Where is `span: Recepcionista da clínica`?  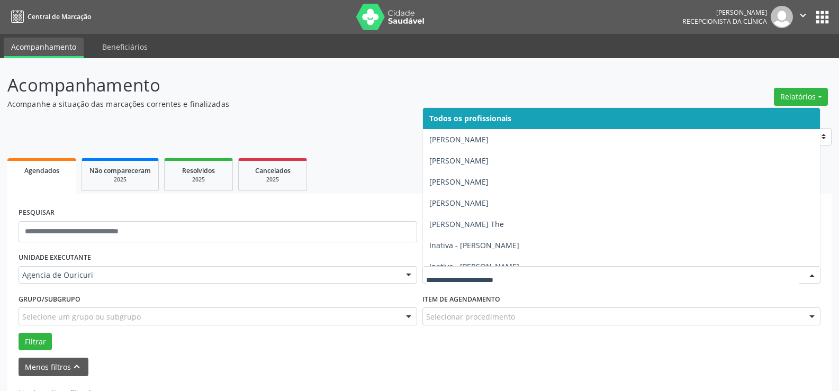
span: Recepcionista da clínica is located at coordinates (725, 21).